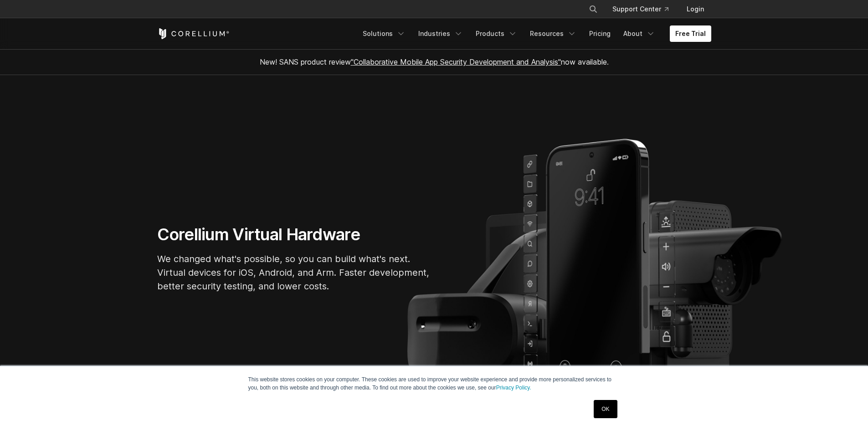  What do you see at coordinates (554, 33) in the screenshot?
I see `a: Resources` at bounding box center [554, 33].